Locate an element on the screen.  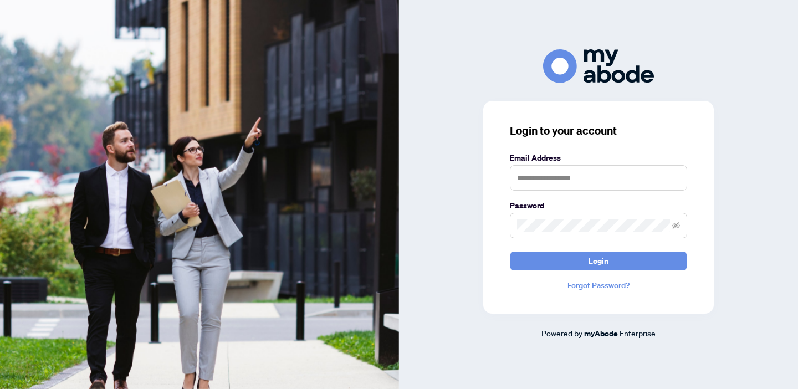
span: Powered by is located at coordinates (562, 333).